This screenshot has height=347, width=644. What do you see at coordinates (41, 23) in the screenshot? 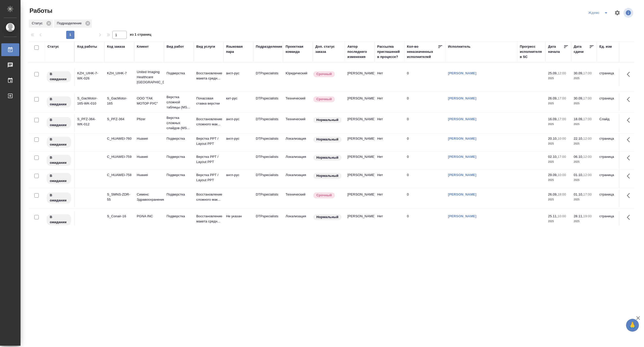
I see `div: Статус` at bounding box center [41, 23].